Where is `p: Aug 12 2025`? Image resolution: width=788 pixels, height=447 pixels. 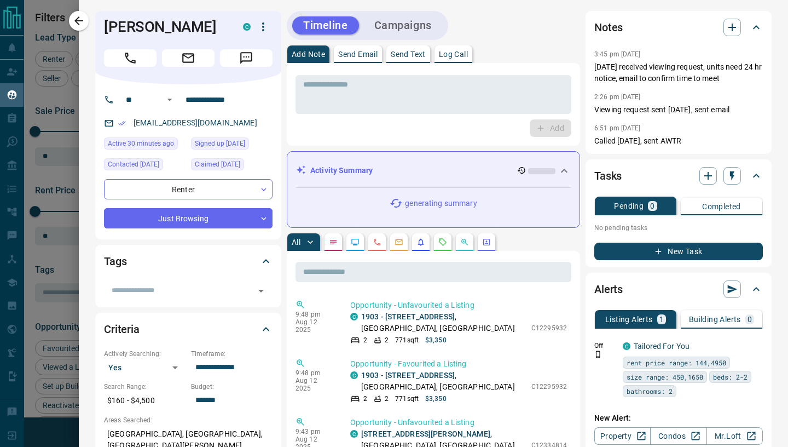
p: Aug 12 2025 is located at coordinates (315, 326).